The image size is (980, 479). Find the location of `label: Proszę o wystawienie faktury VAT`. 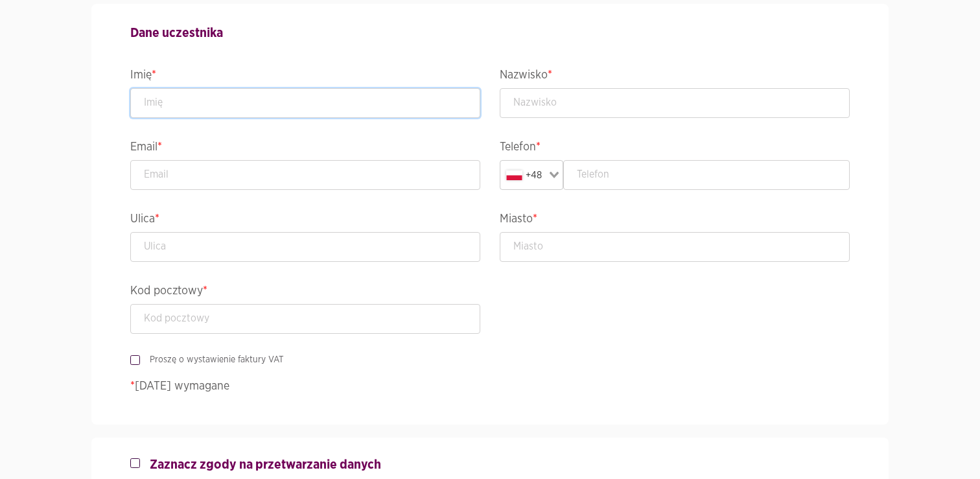

label: Proszę o wystawienie faktury VAT is located at coordinates (212, 360).